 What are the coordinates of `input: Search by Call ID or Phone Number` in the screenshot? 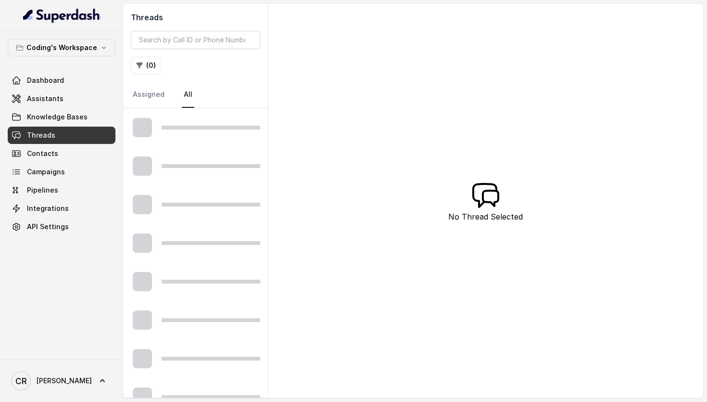 It's located at (195, 40).